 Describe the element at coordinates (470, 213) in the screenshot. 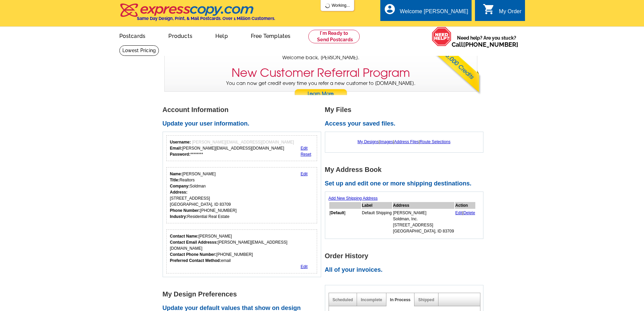

I see `a: Delete` at that location.